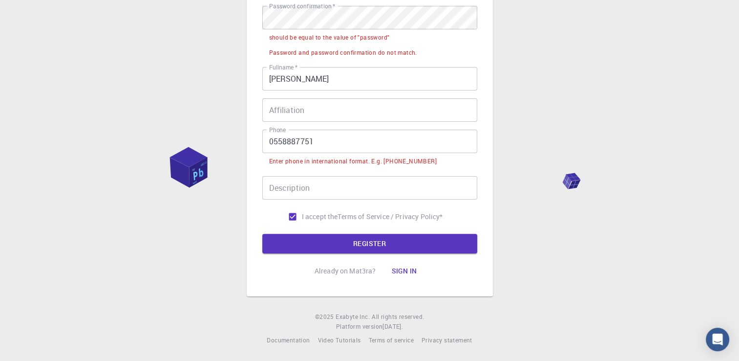 The height and width of the screenshot is (361, 739). Describe the element at coordinates (404, 271) in the screenshot. I see `button: Sign in` at that location.